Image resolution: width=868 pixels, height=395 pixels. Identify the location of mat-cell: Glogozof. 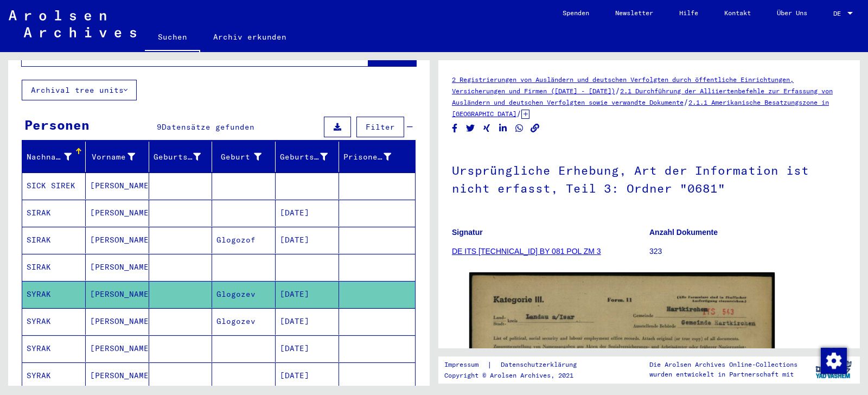
(244, 240).